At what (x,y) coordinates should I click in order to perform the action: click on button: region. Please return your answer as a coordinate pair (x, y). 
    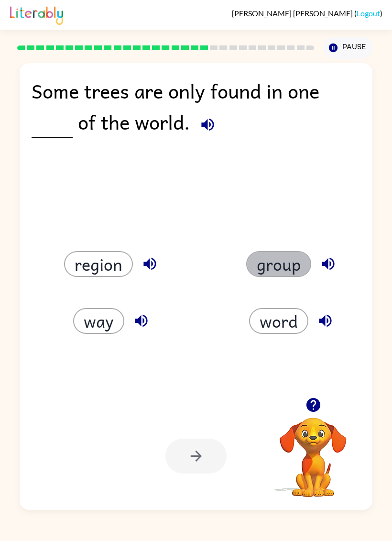
    Looking at the image, I should click on (99, 264).